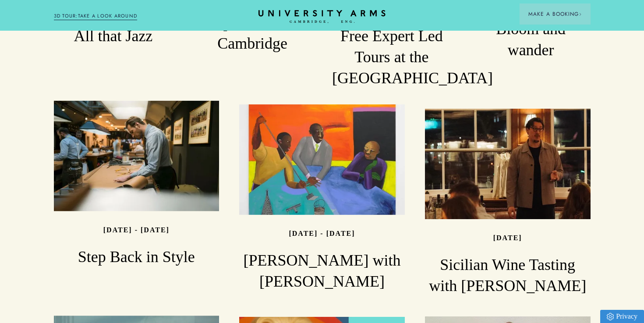  What do you see at coordinates (580, 14) in the screenshot?
I see `img: Arrow icon` at bounding box center [580, 14].